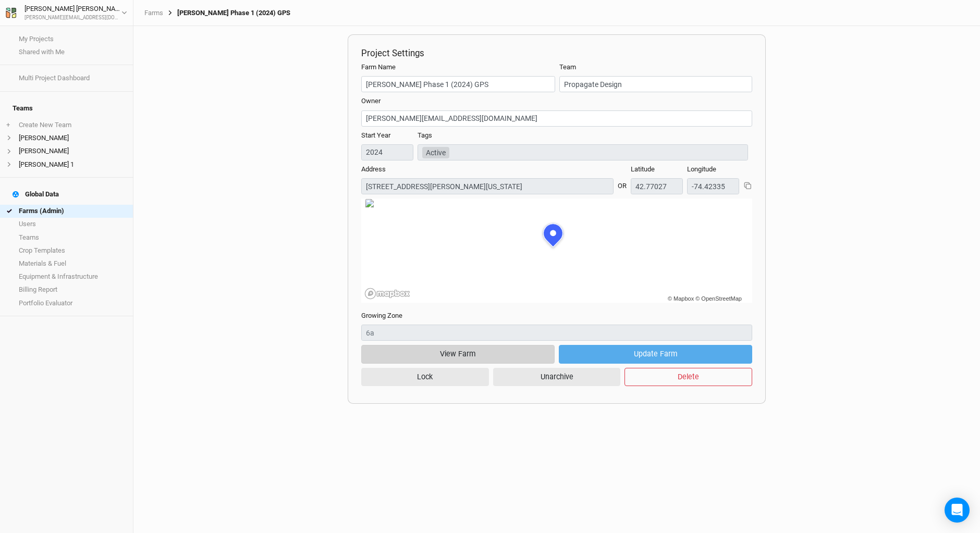  What do you see at coordinates (681, 299) in the screenshot?
I see `a: © Mapbox` at bounding box center [681, 299].